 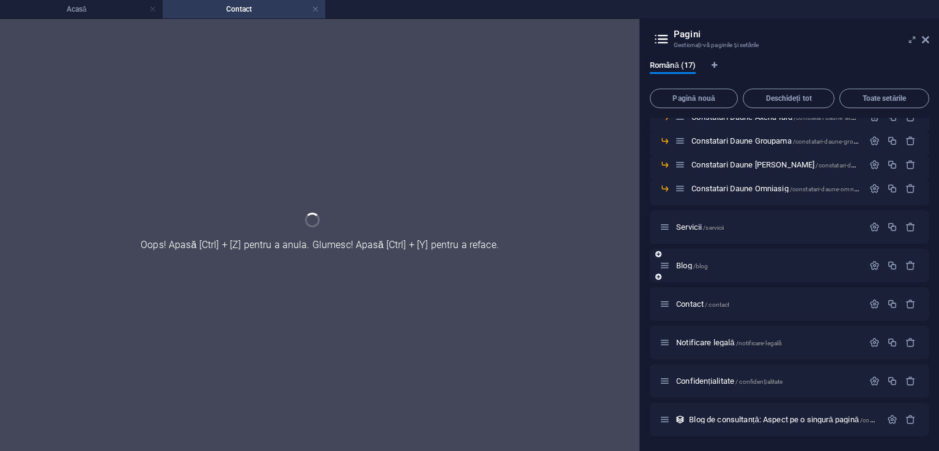 I want to click on font: Notificare legală, so click(x=705, y=342).